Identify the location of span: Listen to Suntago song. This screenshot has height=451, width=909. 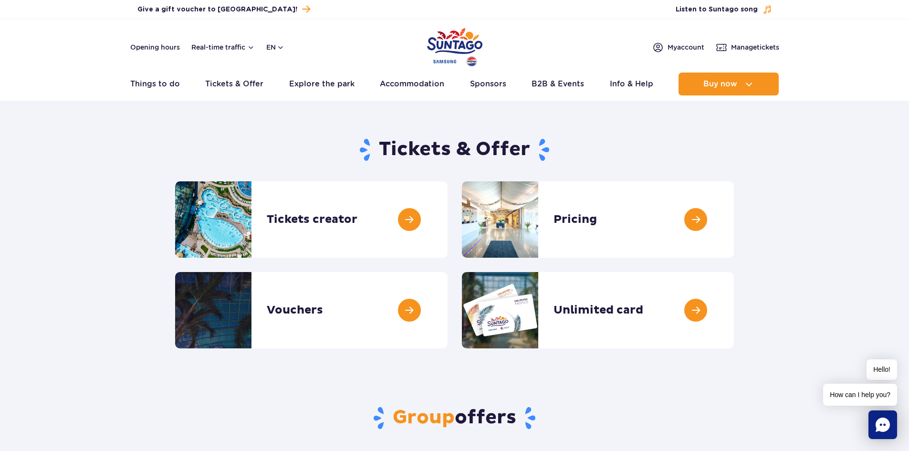
(717, 10).